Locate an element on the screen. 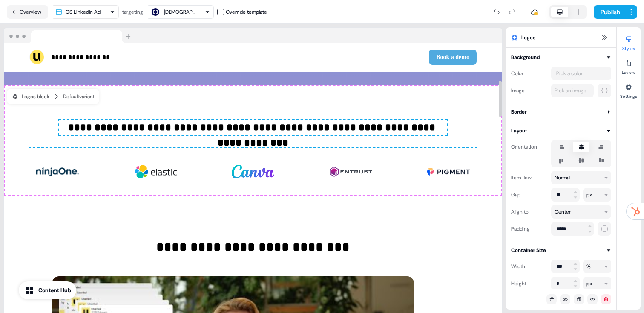  div: Background is located at coordinates (525, 57).